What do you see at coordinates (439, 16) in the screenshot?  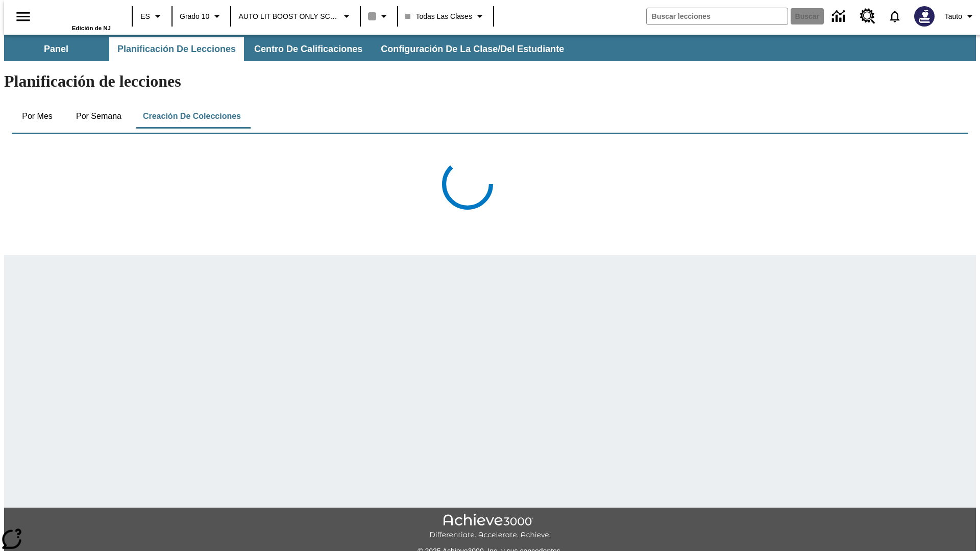 I see `span: Todas las clases` at bounding box center [439, 16].